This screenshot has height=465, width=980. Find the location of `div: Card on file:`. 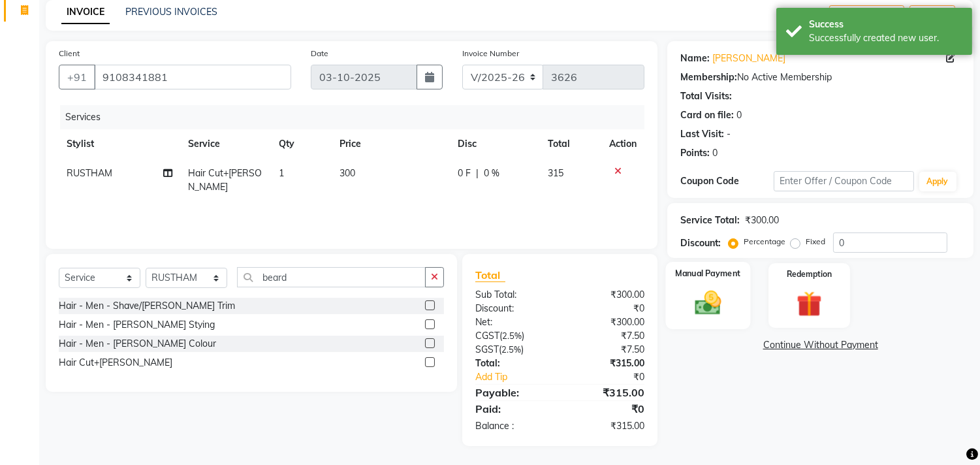

div: Card on file: is located at coordinates (708, 115).